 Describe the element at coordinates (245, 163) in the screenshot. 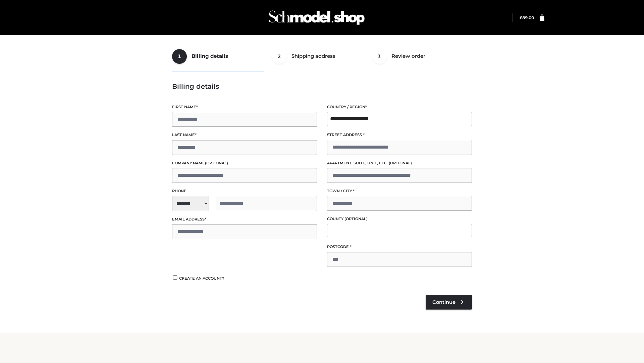

I see `label: Company name` at that location.